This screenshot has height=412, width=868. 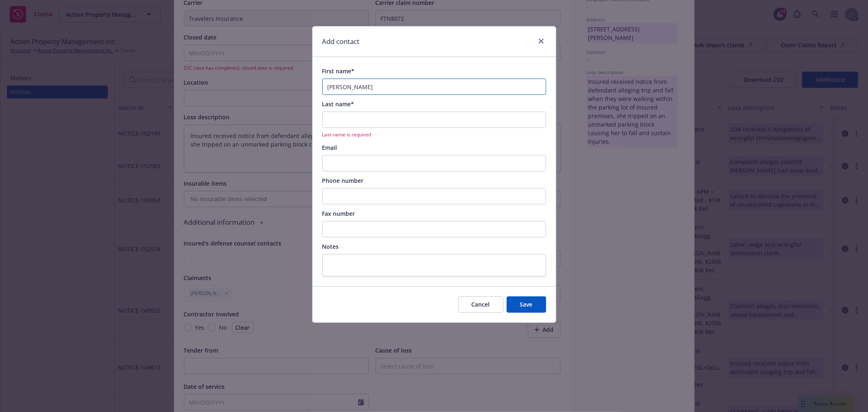 What do you see at coordinates (480, 304) in the screenshot?
I see `button: Cancel` at bounding box center [480, 304].